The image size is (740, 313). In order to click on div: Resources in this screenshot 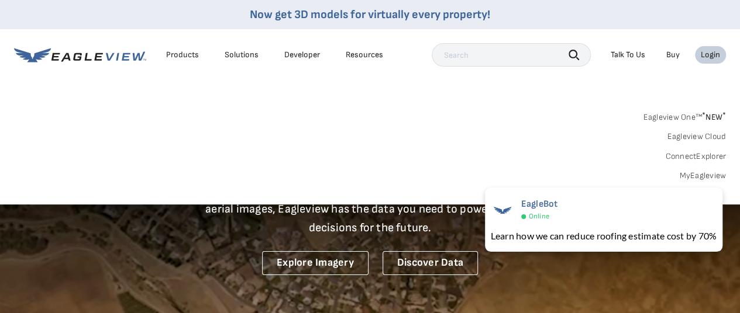, I will do `click(364, 55)`.